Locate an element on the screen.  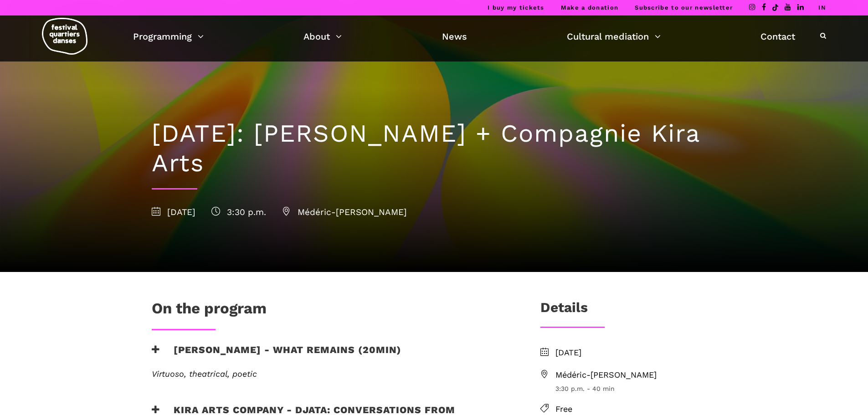
a: I buy my tickets is located at coordinates (516, 7).